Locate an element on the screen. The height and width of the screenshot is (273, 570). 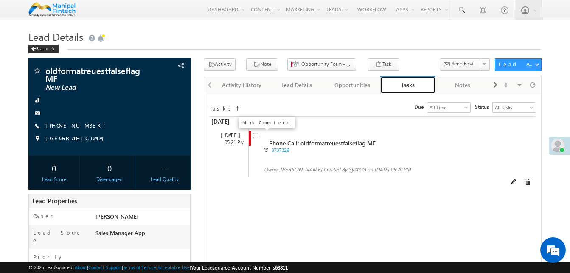
label: Priority is located at coordinates (48, 256).